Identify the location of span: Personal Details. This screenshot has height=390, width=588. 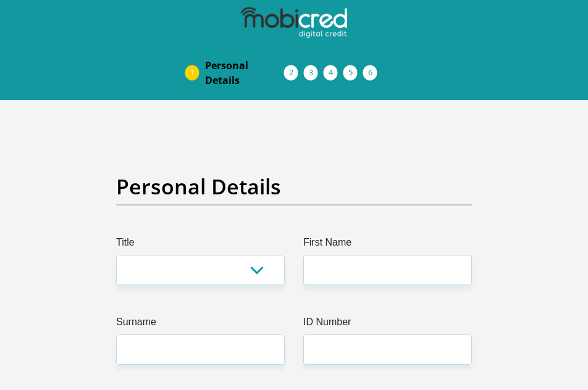
(245, 73).